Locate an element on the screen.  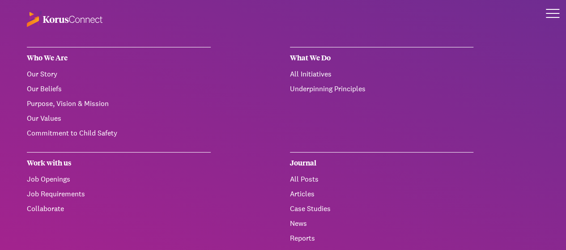
div: Who We Are is located at coordinates (119, 58).